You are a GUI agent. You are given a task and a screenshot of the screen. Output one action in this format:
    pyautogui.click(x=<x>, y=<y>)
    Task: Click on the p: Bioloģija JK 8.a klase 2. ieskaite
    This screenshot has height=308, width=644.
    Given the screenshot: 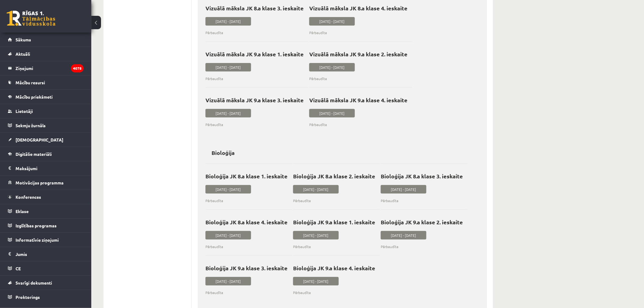 What is the action you would take?
    pyautogui.click(x=334, y=176)
    